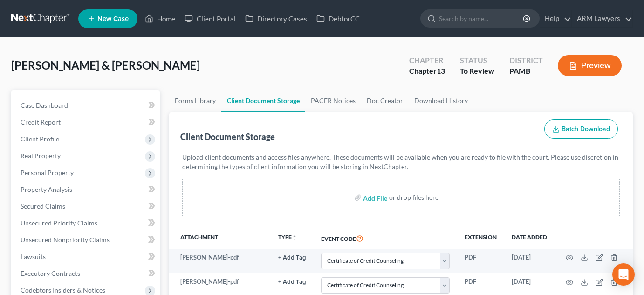  What do you see at coordinates (529, 238) in the screenshot?
I see `th: Date added` at bounding box center [529, 238].